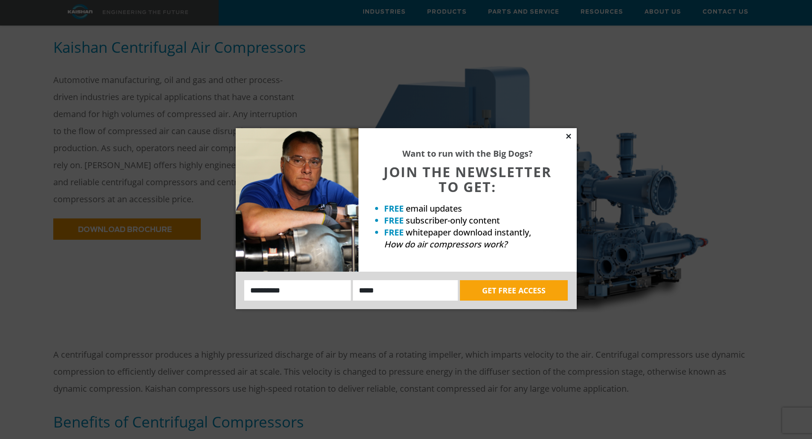  I want to click on input: Name:, so click(297, 291).